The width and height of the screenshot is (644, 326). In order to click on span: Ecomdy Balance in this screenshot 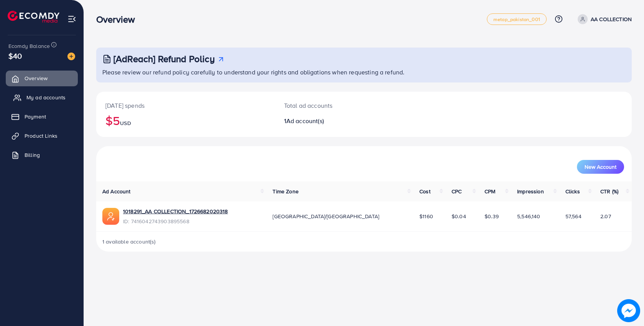, I will do `click(29, 46)`.